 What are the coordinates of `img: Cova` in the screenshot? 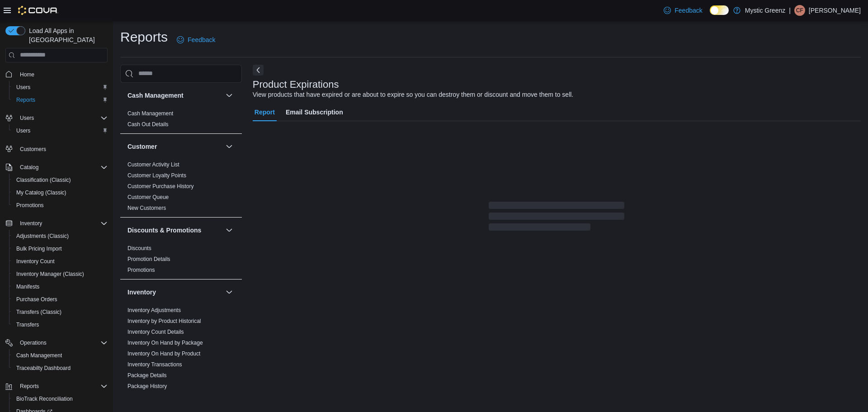 It's located at (38, 10).